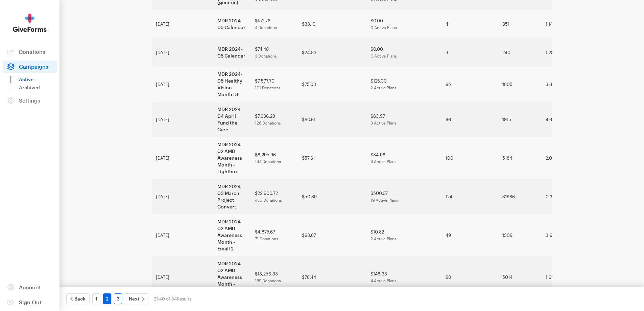  Describe the element at coordinates (520, 84) in the screenshot. I see `td: 1805` at that location.